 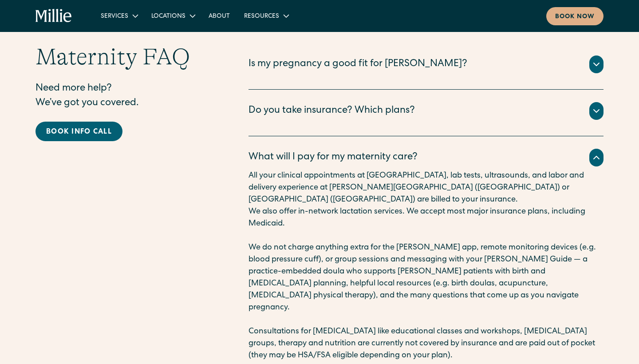 I want to click on a: Book info call, so click(x=79, y=131).